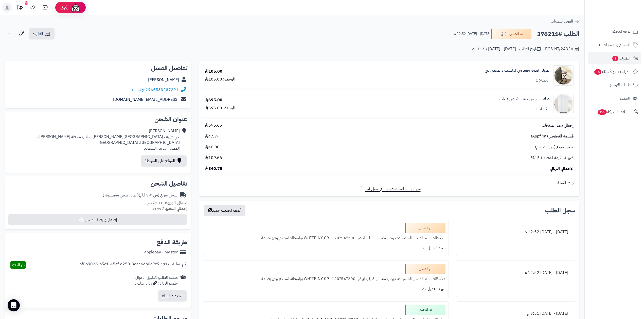 Image resolution: width=644 pixels, height=319 pixels. I want to click on img: 1750179080-5555-90x90.jpg, so click(563, 75).